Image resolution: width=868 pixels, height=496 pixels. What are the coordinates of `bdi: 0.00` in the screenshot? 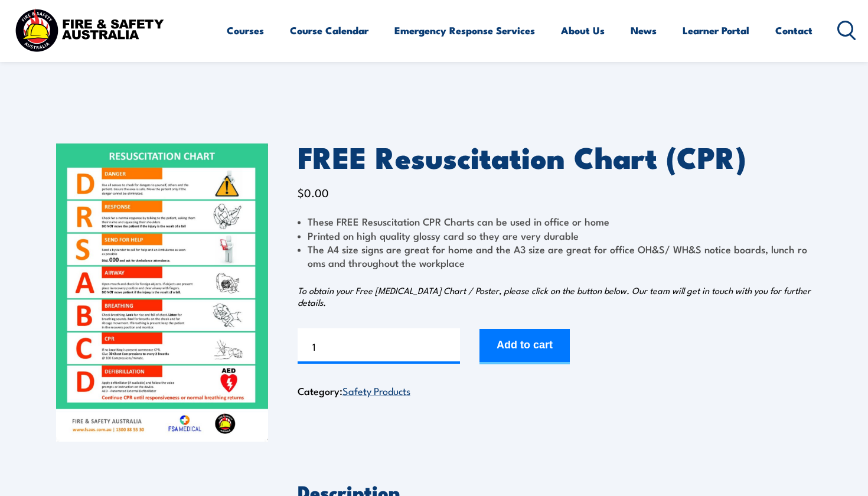 It's located at (313, 192).